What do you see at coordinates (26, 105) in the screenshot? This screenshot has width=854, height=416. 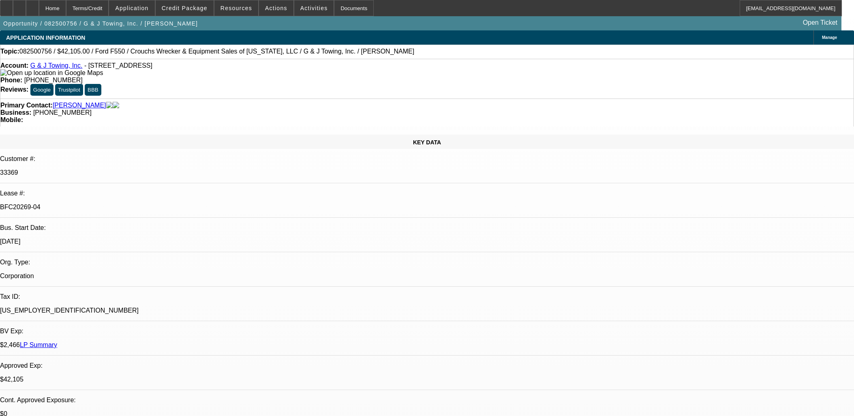 I see `strong: Primary Contact:` at bounding box center [26, 105].